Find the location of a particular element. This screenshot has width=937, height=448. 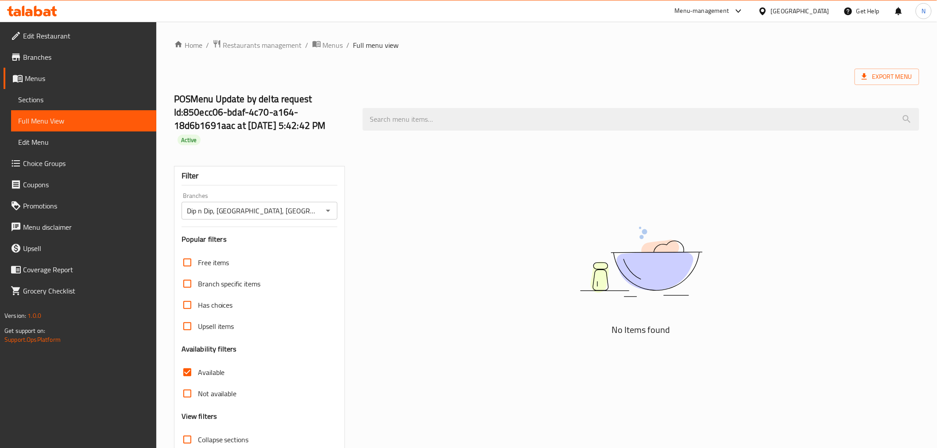

span: 1.0.0 is located at coordinates (34, 316).